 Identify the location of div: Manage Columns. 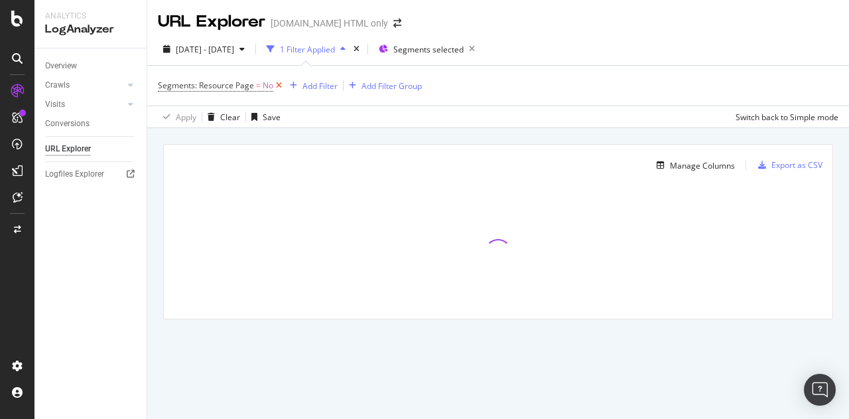
(703, 165).